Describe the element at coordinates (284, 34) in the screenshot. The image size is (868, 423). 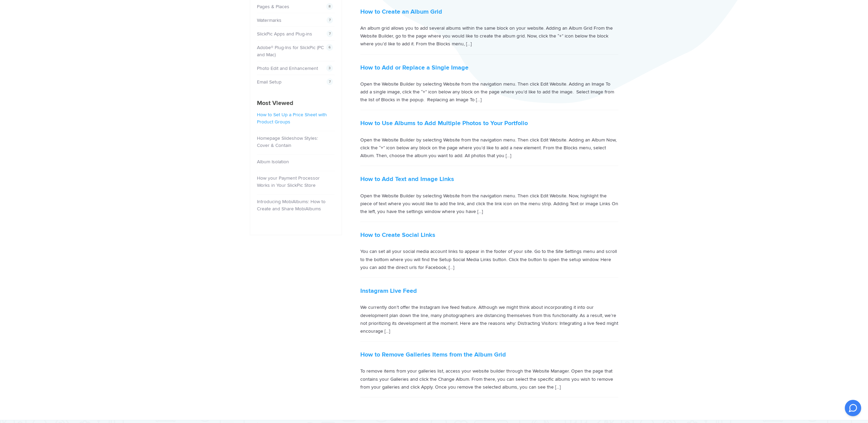
I see `a: SlickPic Apps and Plug-ins` at that location.